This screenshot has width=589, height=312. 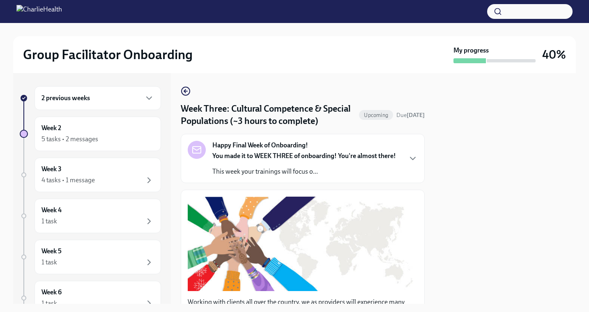 What do you see at coordinates (90, 134) in the screenshot?
I see `a: Week 25 tasks • 2 messages` at bounding box center [90, 134].